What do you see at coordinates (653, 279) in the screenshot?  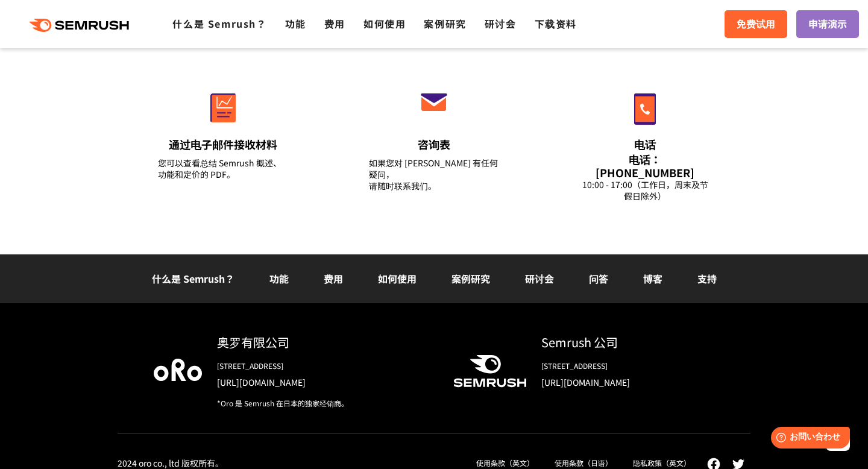 I see `a: 博客` at bounding box center [653, 279].